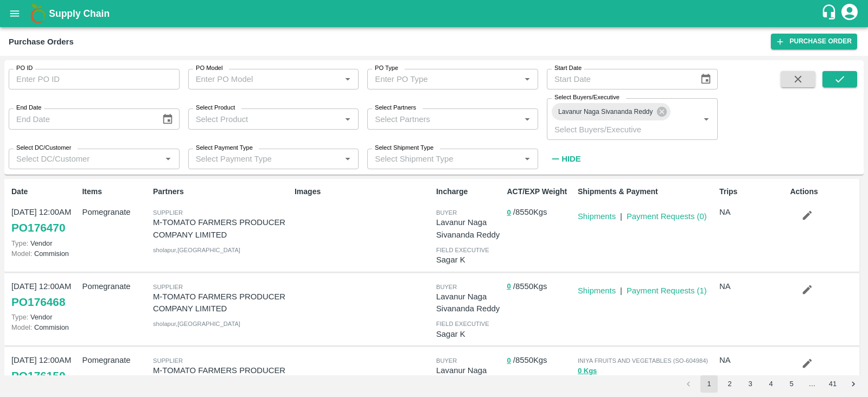 The image size is (868, 397). I want to click on button: Hide, so click(565, 159).